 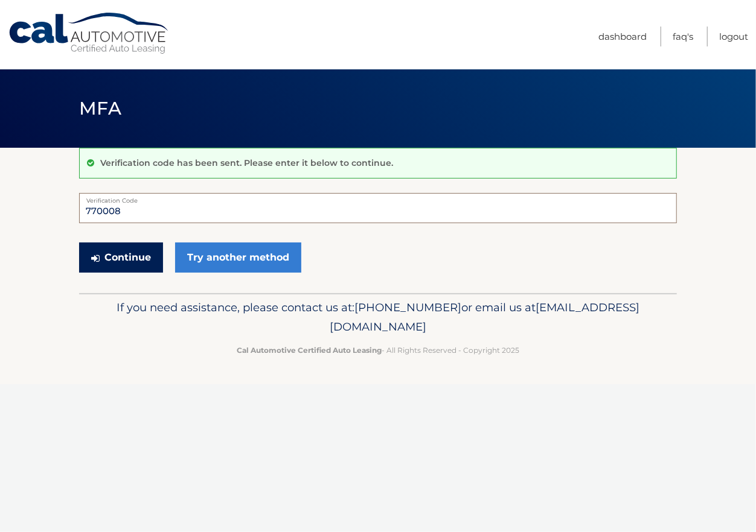 What do you see at coordinates (623, 36) in the screenshot?
I see `a: Dashboard` at bounding box center [623, 36].